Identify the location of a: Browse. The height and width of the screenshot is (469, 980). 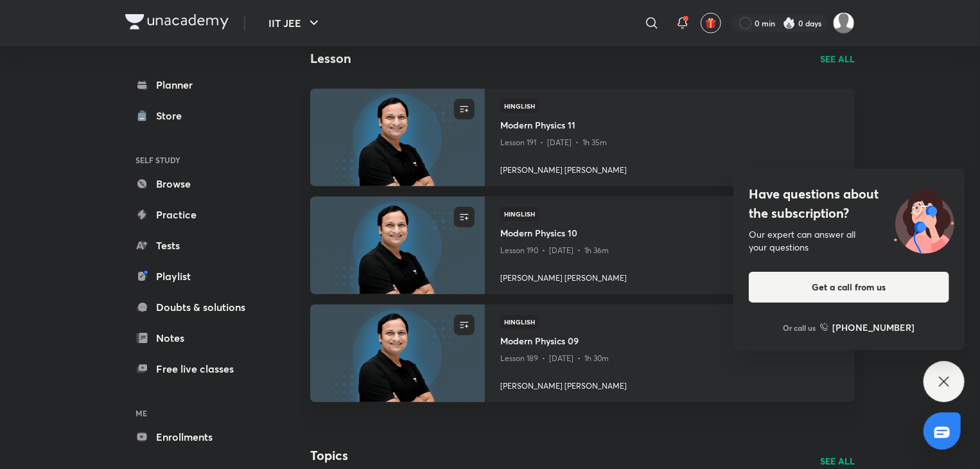
(200, 184).